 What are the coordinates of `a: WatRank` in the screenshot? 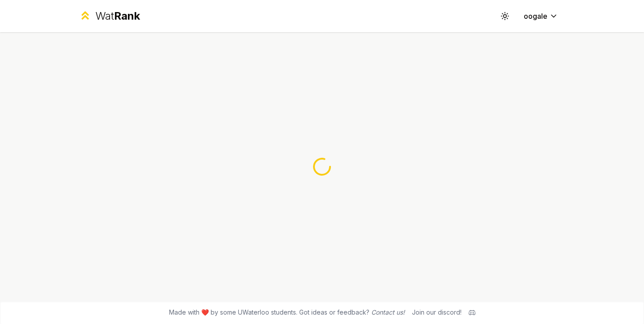 It's located at (109, 16).